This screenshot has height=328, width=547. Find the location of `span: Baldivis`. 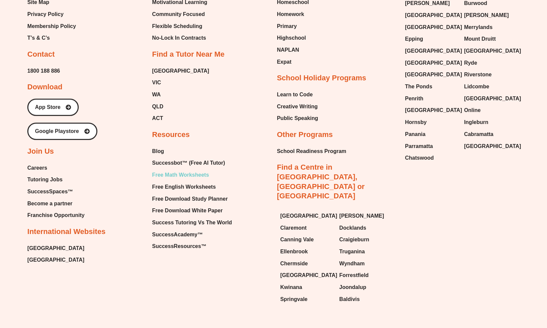

span: Baldivis is located at coordinates (349, 299).